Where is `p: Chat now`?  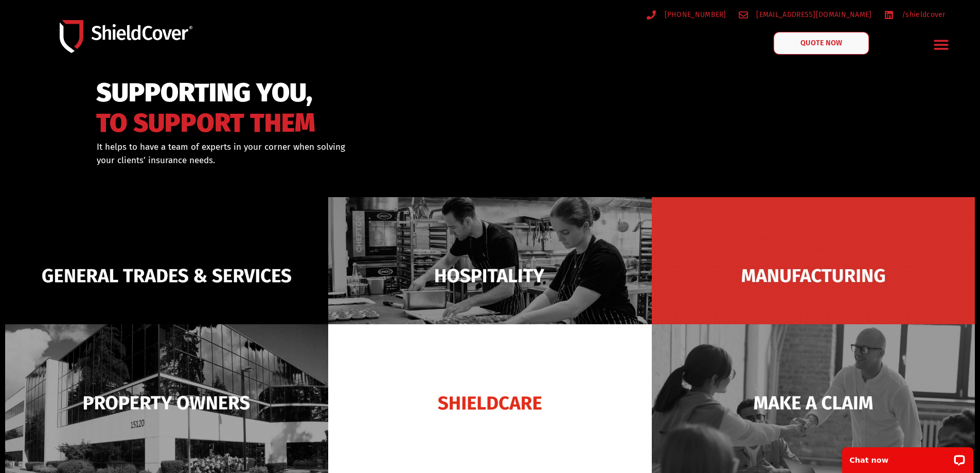 p: Chat now is located at coordinates (66, 20).